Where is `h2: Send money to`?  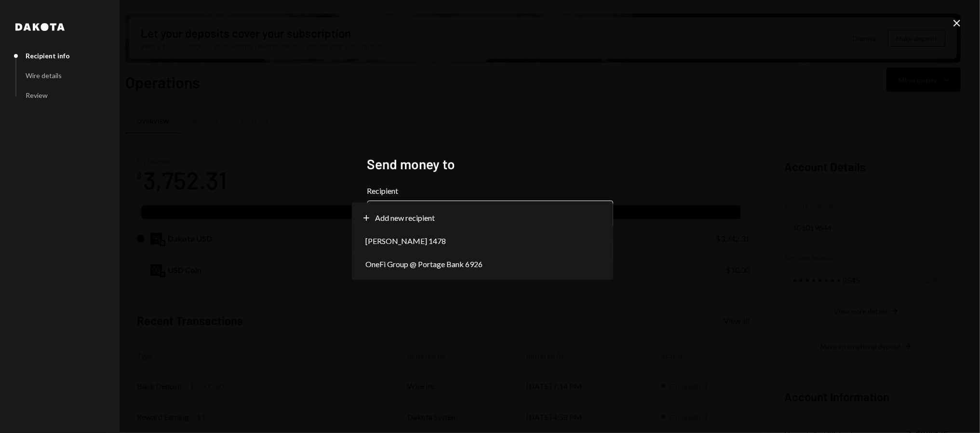
h2: Send money to is located at coordinates (490, 164).